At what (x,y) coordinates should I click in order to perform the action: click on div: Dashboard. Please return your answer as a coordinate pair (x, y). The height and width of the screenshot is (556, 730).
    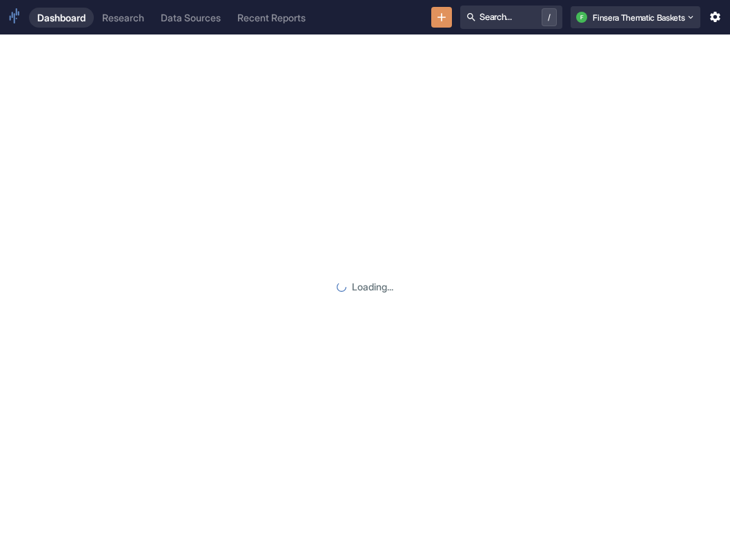
    Looking at the image, I should click on (61, 17).